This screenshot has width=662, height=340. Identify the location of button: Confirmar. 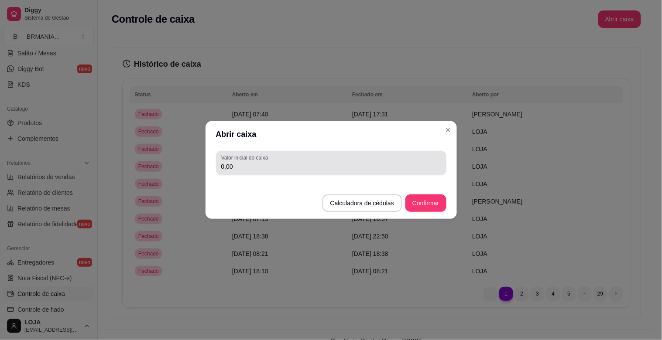
(425, 203).